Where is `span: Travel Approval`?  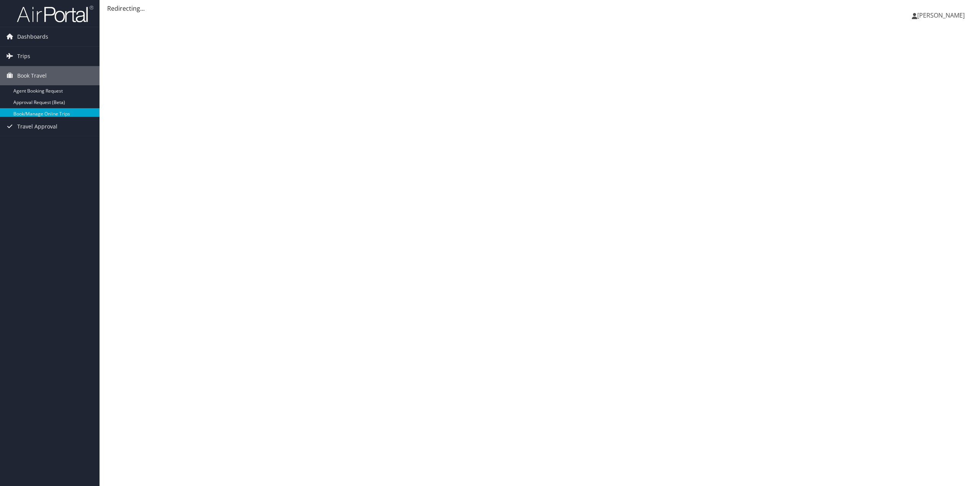 span: Travel Approval is located at coordinates (37, 126).